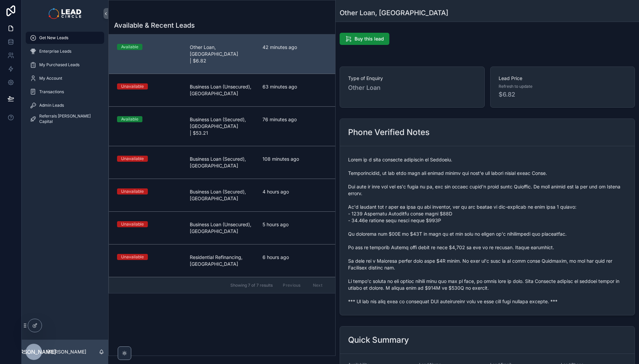 Image resolution: width=639 pixels, height=364 pixels. Describe the element at coordinates (295, 192) in the screenshot. I see `span: 4 hours ago` at that location.